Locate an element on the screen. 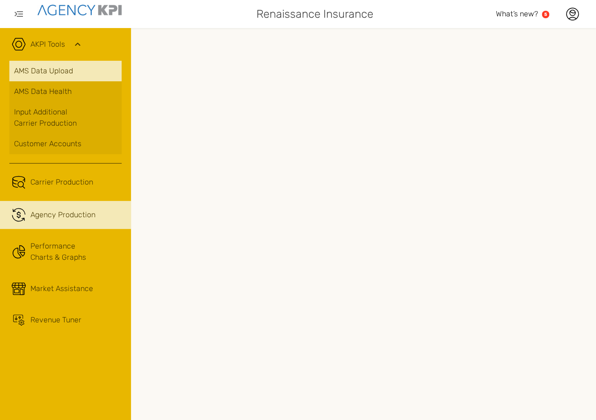 This screenshot has width=596, height=420. span: What’s new? is located at coordinates (517, 14).